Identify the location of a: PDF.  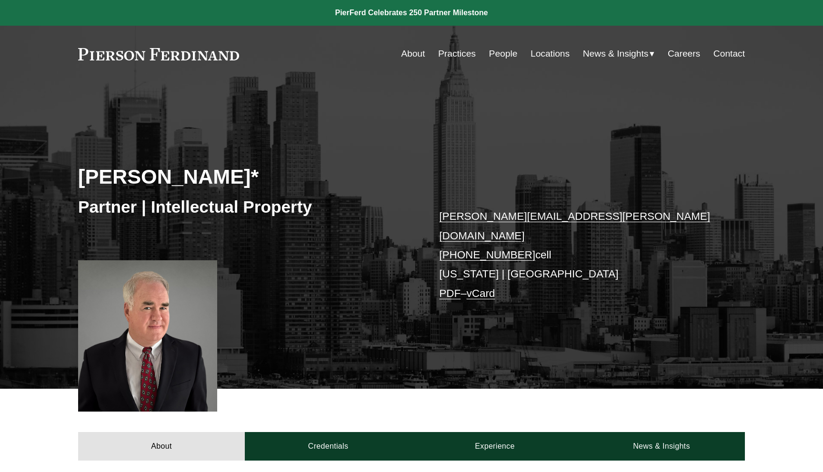
(450, 293).